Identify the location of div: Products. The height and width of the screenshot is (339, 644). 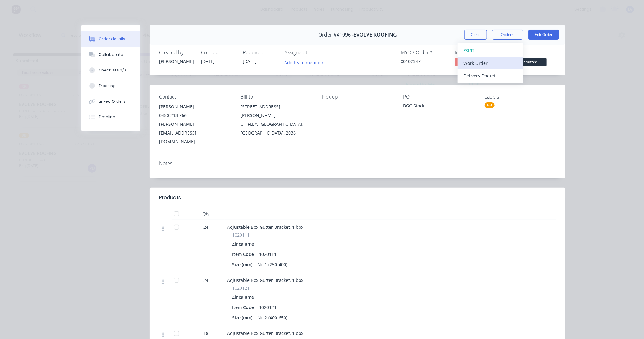
(170, 198).